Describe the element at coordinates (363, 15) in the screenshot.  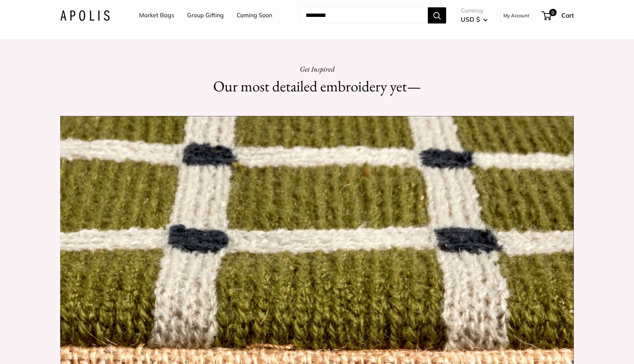
I see `input: Search...` at that location.